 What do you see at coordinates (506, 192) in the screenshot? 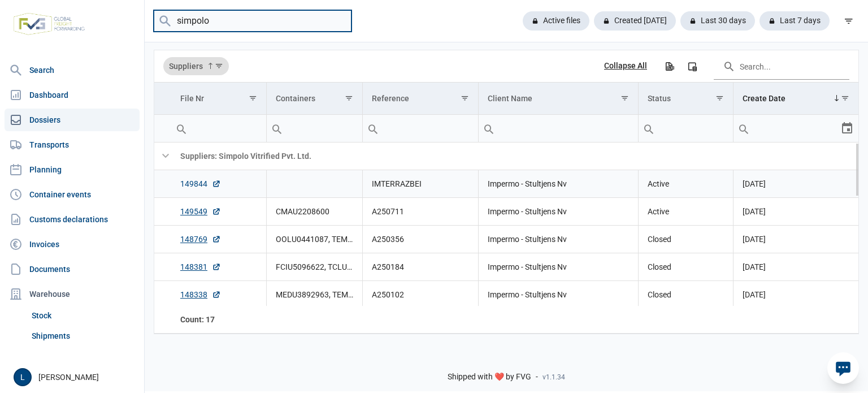
I see `div: Data grid with 18 rows and 7 columns` at bounding box center [506, 192].